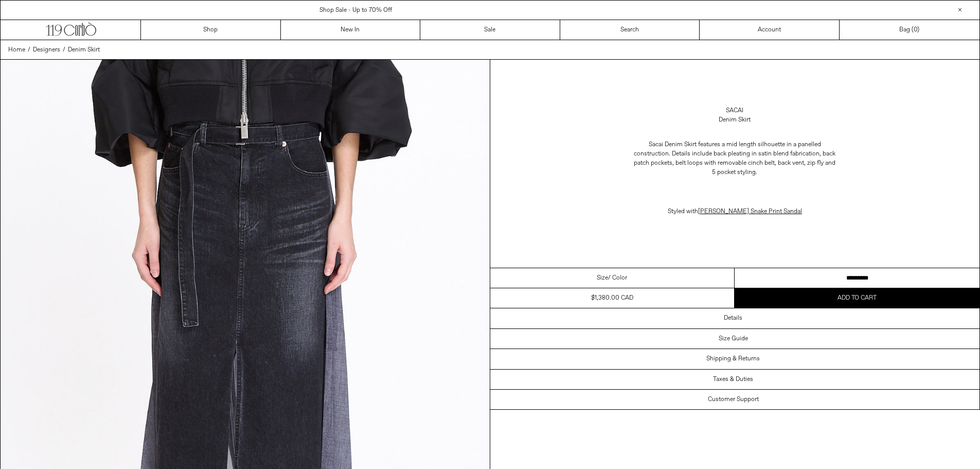  I want to click on div: $1,380.00 CAD, so click(612, 298).